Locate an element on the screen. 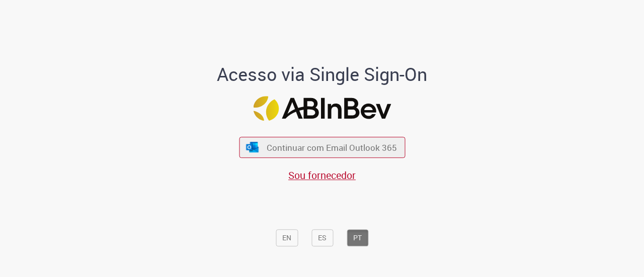 This screenshot has height=277, width=644. img: Logo ABInBev is located at coordinates (322, 108).